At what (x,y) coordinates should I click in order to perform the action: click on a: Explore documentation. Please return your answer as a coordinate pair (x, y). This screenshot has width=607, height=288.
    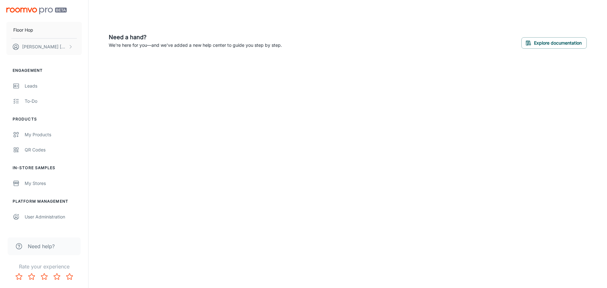
    Looking at the image, I should click on (554, 42).